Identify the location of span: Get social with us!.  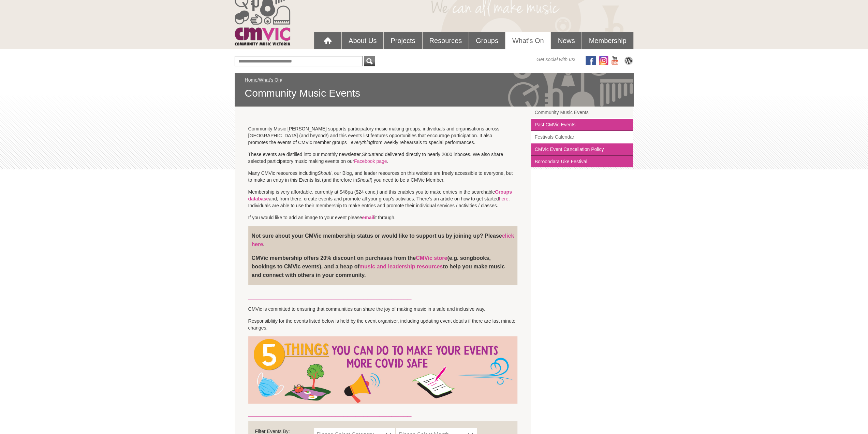
(556, 59).